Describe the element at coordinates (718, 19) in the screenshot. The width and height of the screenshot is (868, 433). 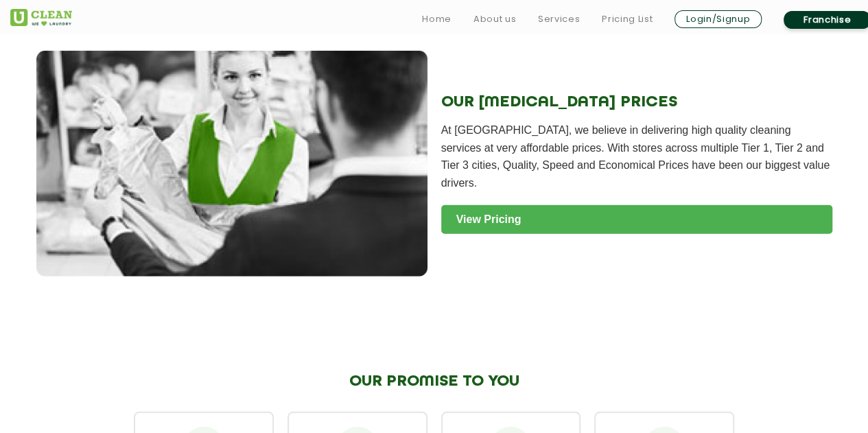
I see `a: Login/Signup` at that location.